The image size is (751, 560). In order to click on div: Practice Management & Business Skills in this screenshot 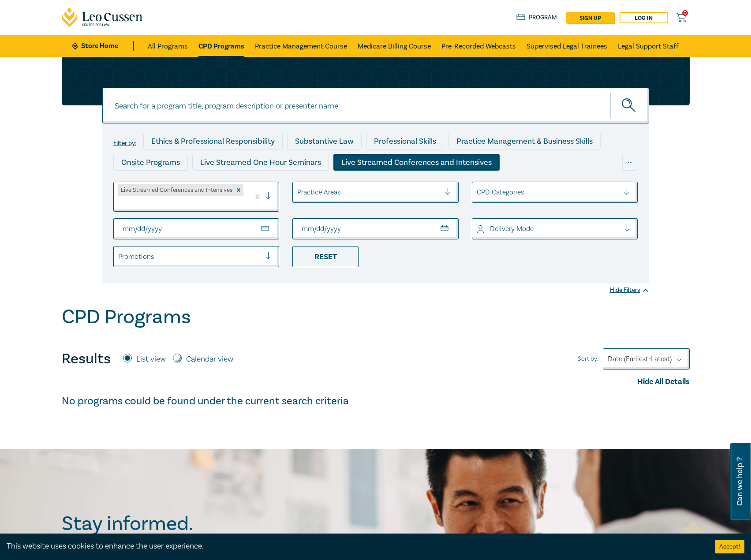, I will do `click(524, 141)`.